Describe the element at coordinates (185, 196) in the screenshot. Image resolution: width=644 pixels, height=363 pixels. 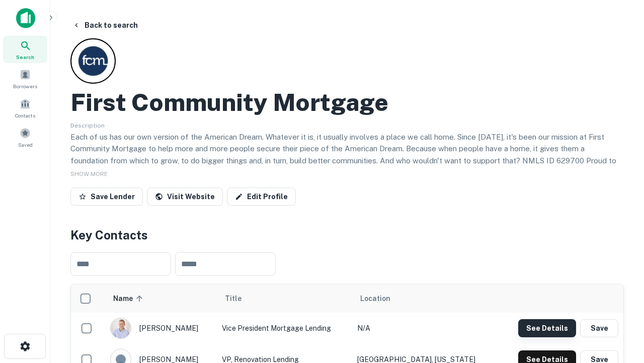
I see `a: Visit Website` at that location.